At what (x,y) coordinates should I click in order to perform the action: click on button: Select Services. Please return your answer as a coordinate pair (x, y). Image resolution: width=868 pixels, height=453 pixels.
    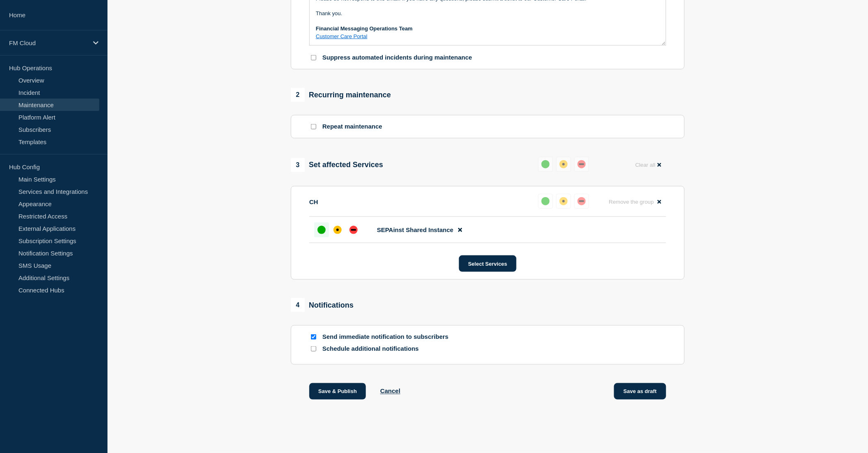
    Looking at the image, I should click on (487, 264).